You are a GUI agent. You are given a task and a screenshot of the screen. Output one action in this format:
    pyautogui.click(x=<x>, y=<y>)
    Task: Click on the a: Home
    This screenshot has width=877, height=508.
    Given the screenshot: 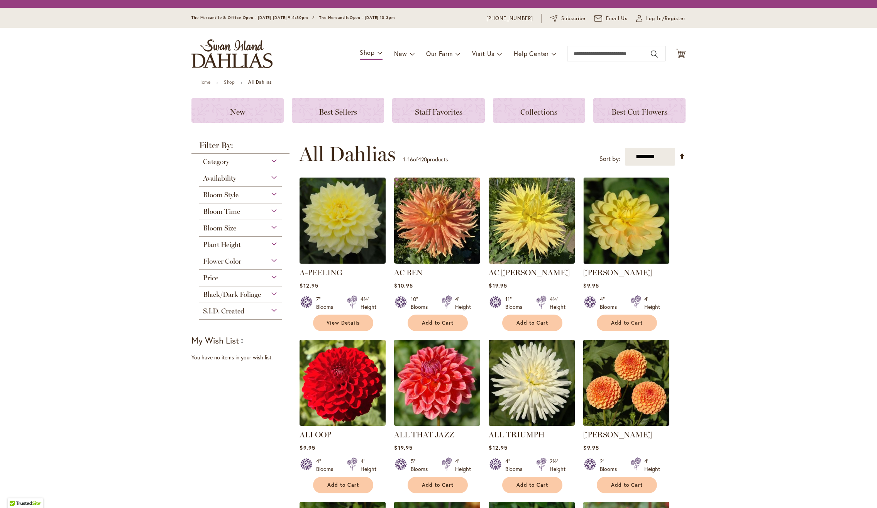 What is the action you would take?
    pyautogui.click(x=204, y=82)
    